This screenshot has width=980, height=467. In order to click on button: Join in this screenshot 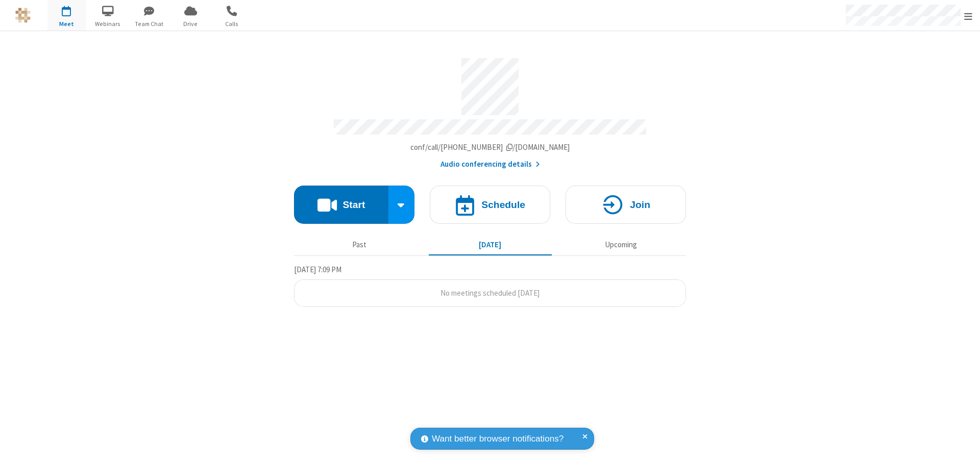, I will do `click(626, 205)`.